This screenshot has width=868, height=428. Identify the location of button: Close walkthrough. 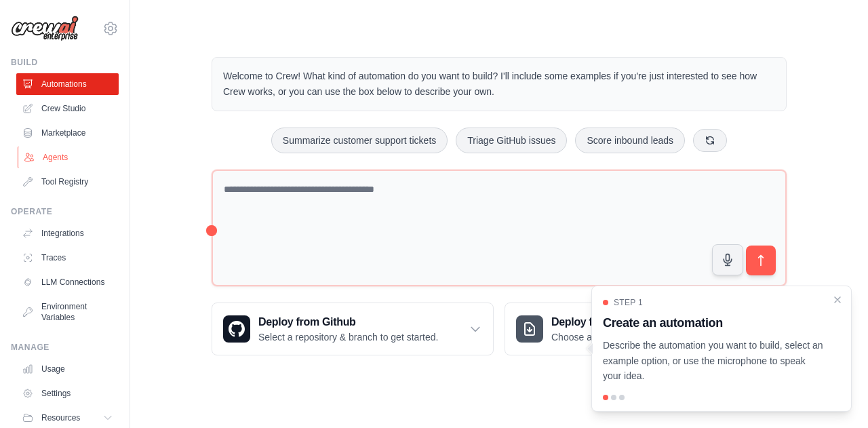
(837, 300).